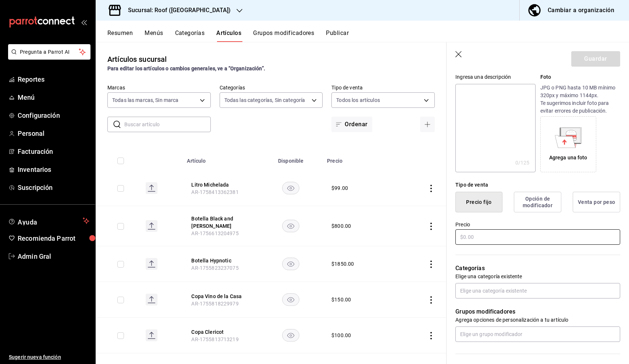  I want to click on button: Pregunta a Parrot AI, so click(49, 52).